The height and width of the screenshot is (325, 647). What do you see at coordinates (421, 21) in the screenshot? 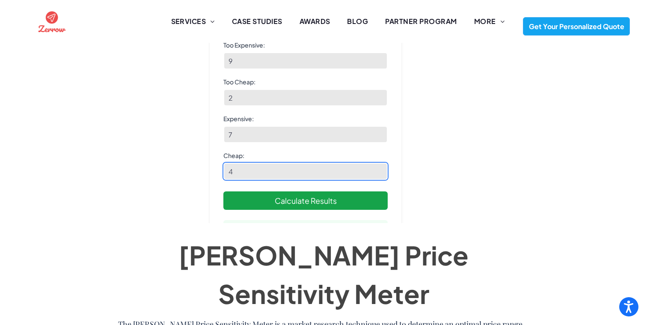
I see `a: PARTNER PROGRAM` at bounding box center [421, 21].